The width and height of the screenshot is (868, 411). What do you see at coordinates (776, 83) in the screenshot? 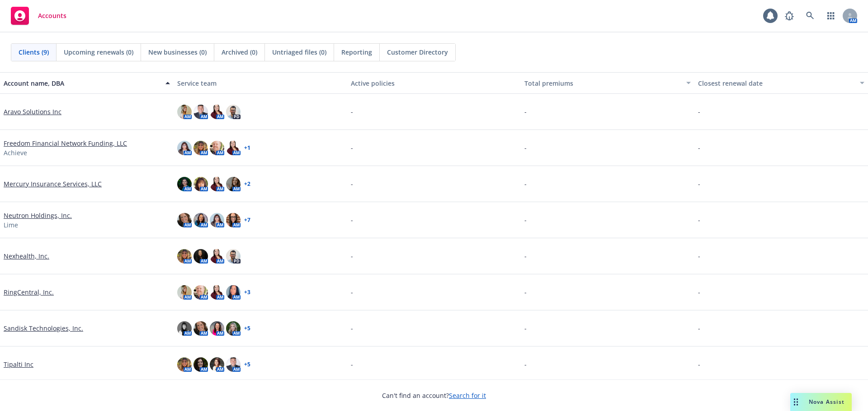
I see `div: Closest renewal date` at bounding box center [776, 83].